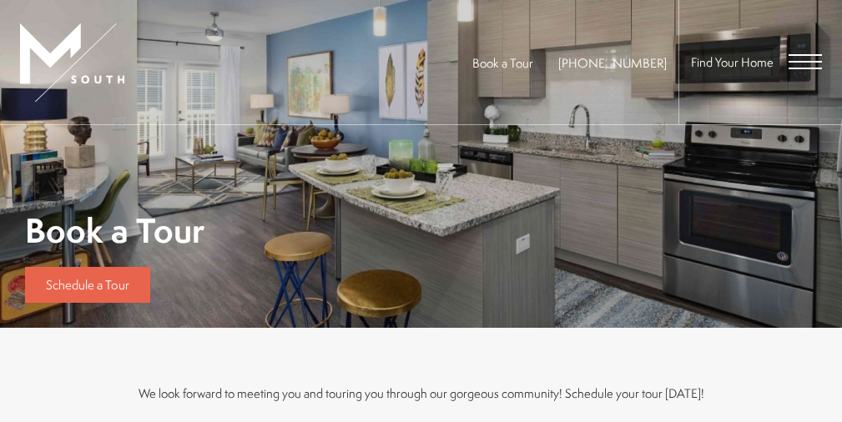 The image size is (842, 422). I want to click on span: Find Your Home, so click(732, 62).